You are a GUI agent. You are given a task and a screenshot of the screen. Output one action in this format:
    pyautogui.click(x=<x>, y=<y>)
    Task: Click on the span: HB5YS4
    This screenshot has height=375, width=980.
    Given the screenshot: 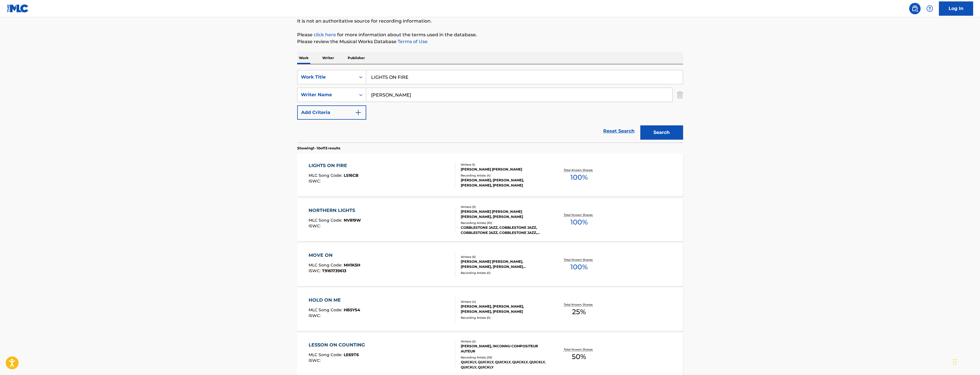 What is the action you would take?
    pyautogui.click(x=352, y=310)
    